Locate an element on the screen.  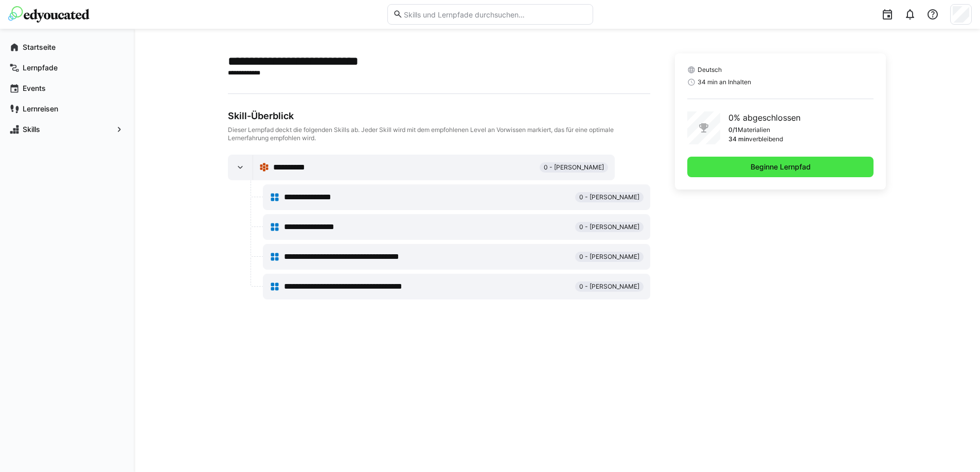
p: verbleibend is located at coordinates (766, 139).